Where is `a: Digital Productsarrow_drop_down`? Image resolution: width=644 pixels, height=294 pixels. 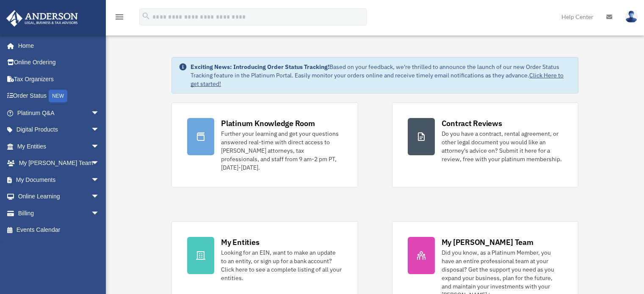
a: Digital Productsarrow_drop_down is located at coordinates (59, 130).